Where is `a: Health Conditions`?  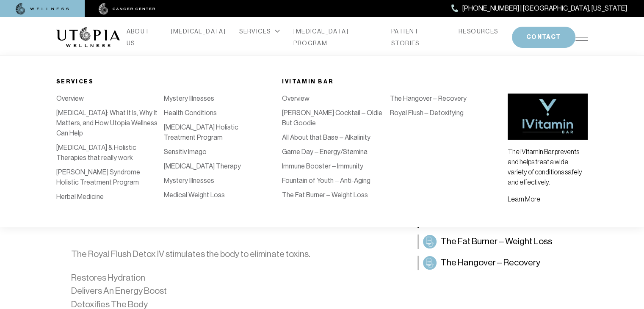 a: Health Conditions is located at coordinates (190, 113).